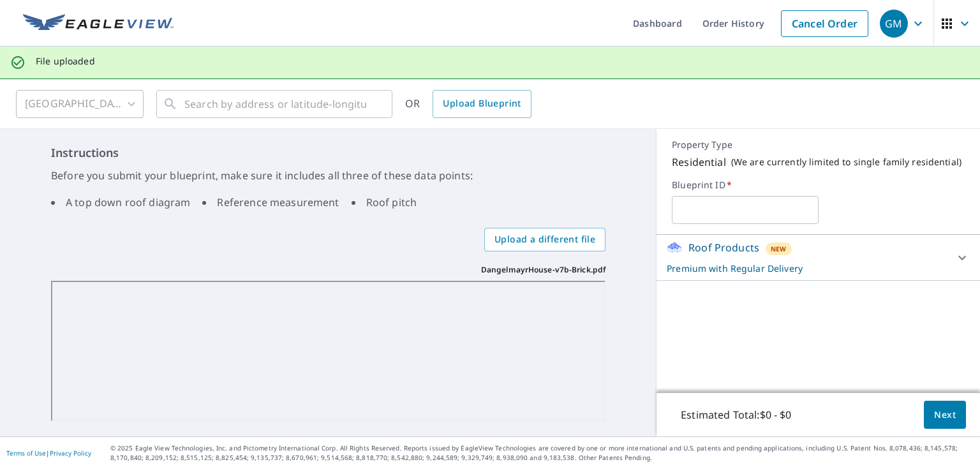 This screenshot has height=469, width=980. What do you see at coordinates (807, 268) in the screenshot?
I see `p: Premium with Regular Delivery` at bounding box center [807, 268].